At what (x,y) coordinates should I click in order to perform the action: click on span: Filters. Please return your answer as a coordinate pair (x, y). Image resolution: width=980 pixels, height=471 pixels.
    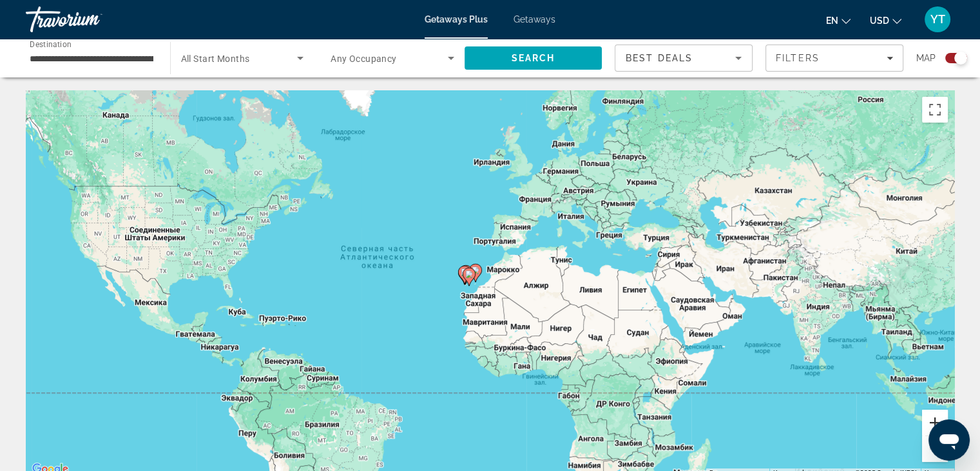
    Looking at the image, I should click on (798, 58).